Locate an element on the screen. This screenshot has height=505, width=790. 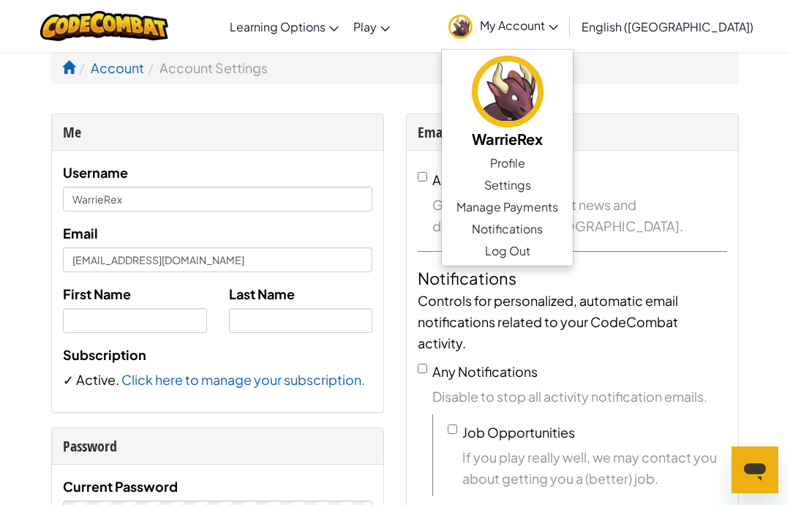
label: Username is located at coordinates (95, 172).